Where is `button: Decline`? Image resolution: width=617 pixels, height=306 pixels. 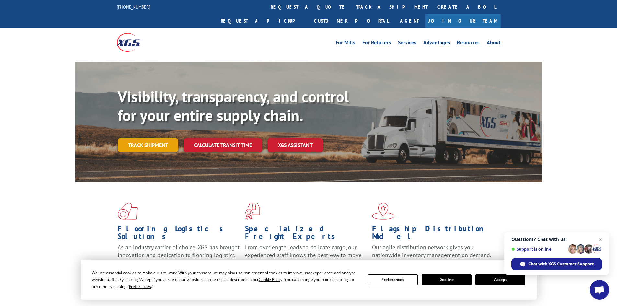
button: Decline is located at coordinates (447, 280).